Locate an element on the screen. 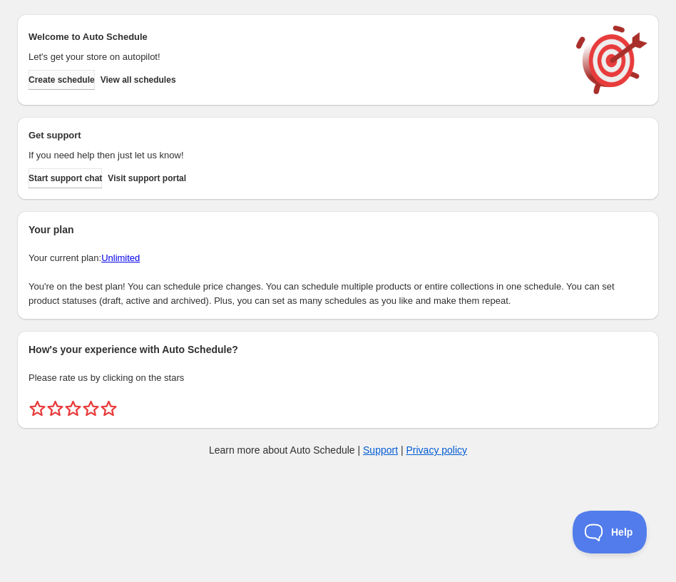 This screenshot has height=582, width=676. p: Please rate us by clicking on the stars is located at coordinates (338, 378).